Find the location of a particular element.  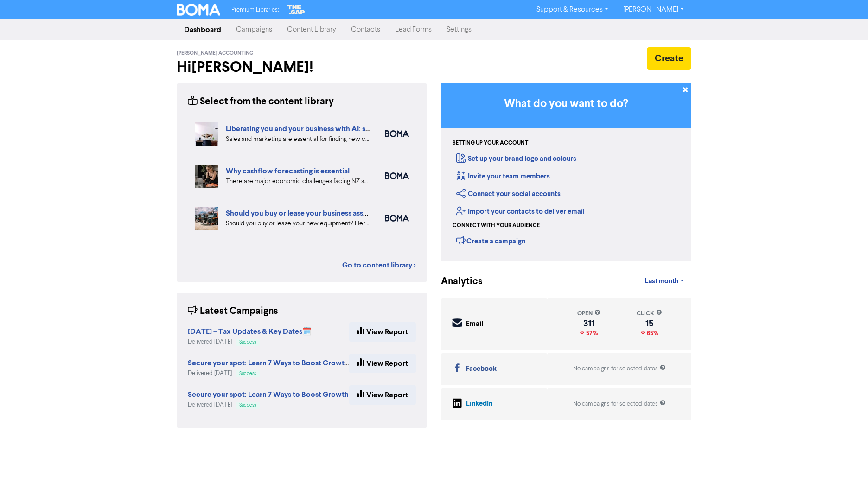

a: Support & Resources is located at coordinates (572, 10).